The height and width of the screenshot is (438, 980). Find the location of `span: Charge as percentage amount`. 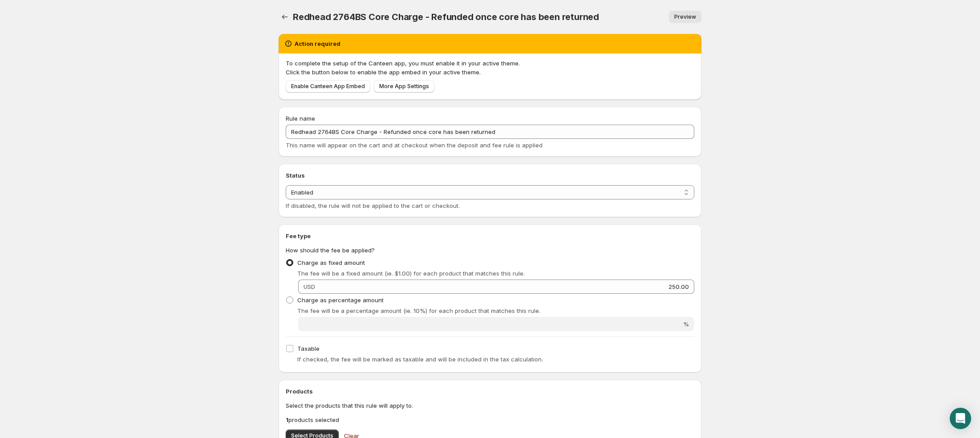

span: Charge as percentage amount is located at coordinates (341, 301).